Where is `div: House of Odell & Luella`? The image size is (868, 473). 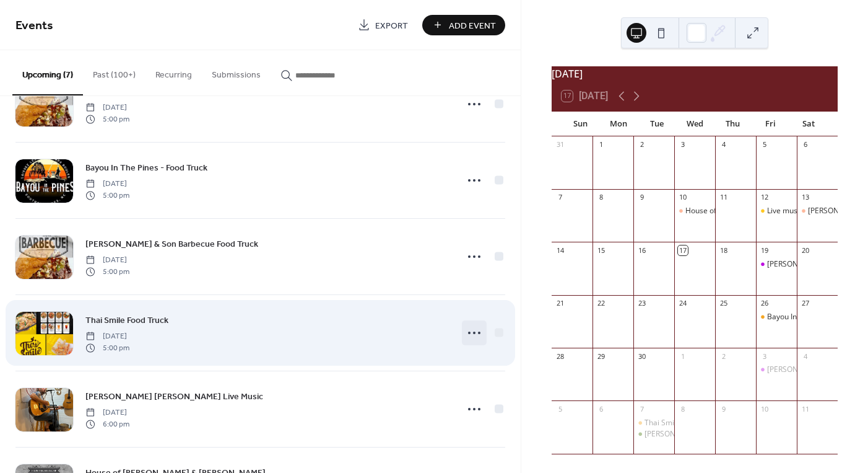
div: House of Odell & Luella is located at coordinates (695, 211).